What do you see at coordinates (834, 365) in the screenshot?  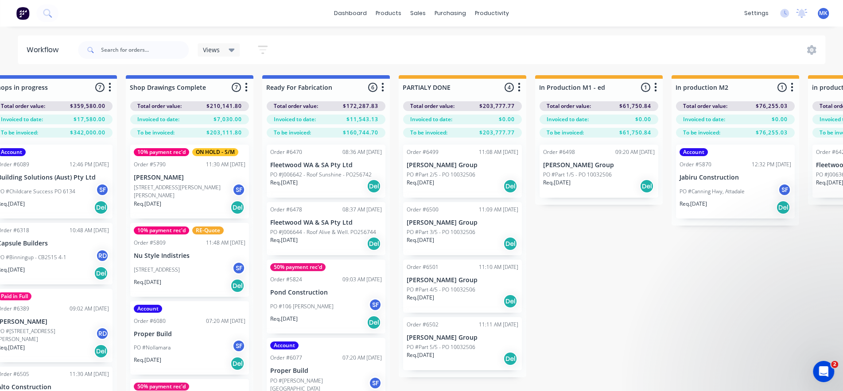 I see `span: 2` at bounding box center [834, 365].